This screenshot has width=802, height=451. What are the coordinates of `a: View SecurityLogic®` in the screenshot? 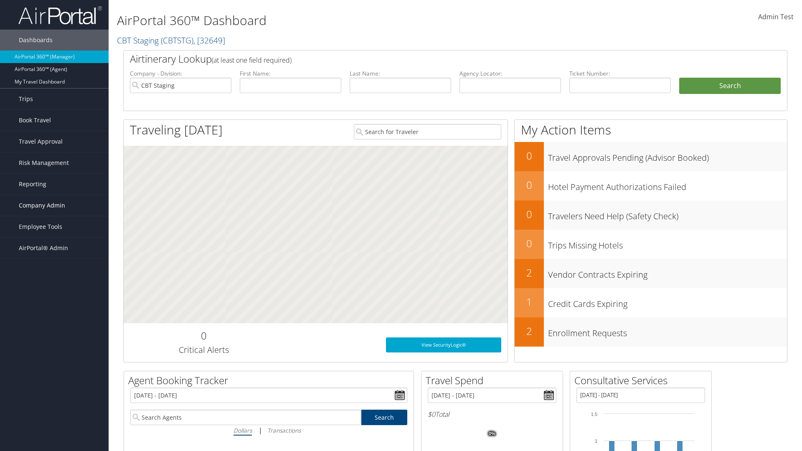 It's located at (444, 345).